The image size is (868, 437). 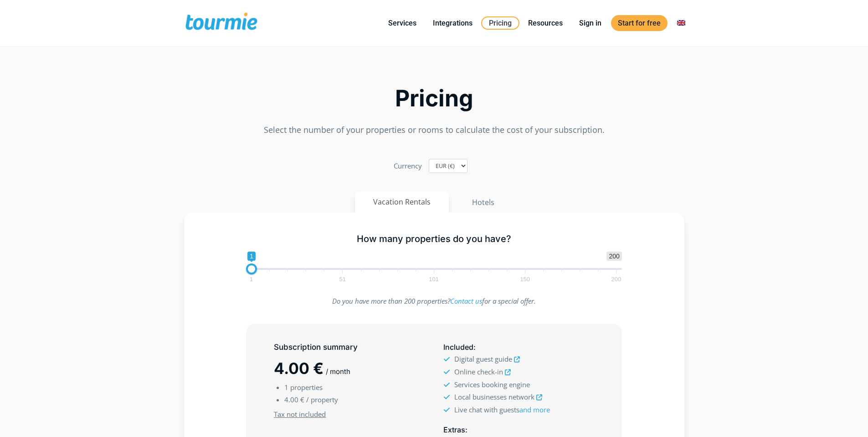 I want to click on span: 150, so click(x=525, y=279).